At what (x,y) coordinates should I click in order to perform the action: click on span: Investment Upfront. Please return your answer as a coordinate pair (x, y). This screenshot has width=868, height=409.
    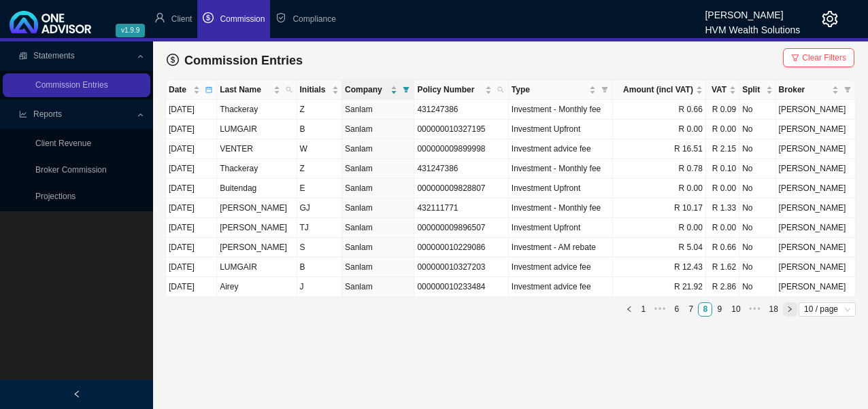
    Looking at the image, I should click on (546, 129).